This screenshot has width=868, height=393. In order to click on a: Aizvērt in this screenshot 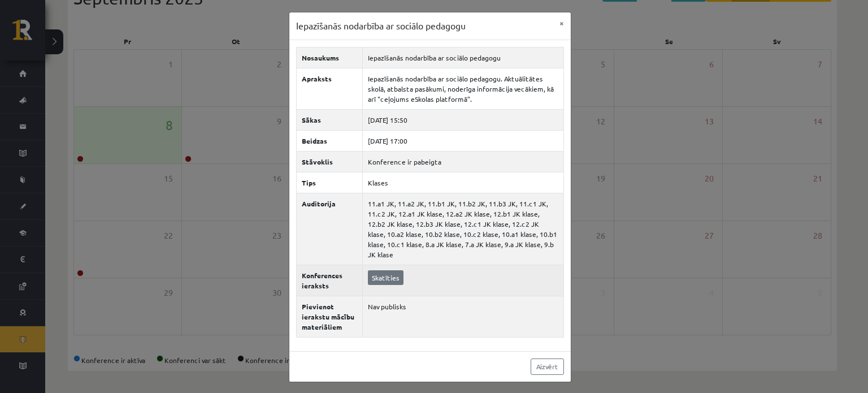, I will do `click(547, 366)`.